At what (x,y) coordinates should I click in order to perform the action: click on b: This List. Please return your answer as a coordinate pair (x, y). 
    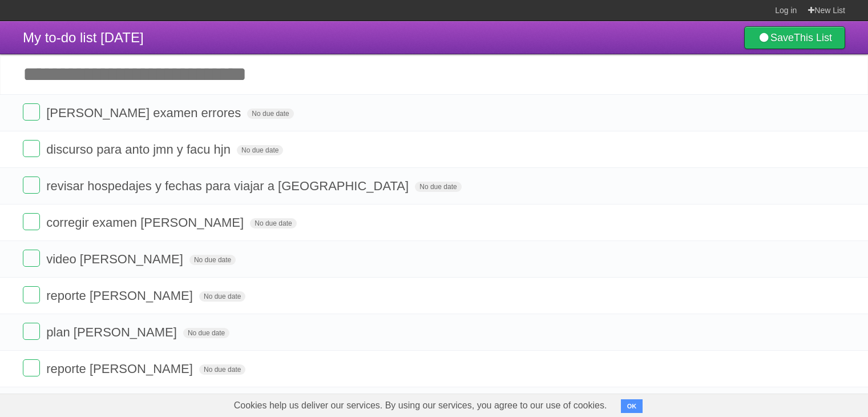
    Looking at the image, I should click on (813, 37).